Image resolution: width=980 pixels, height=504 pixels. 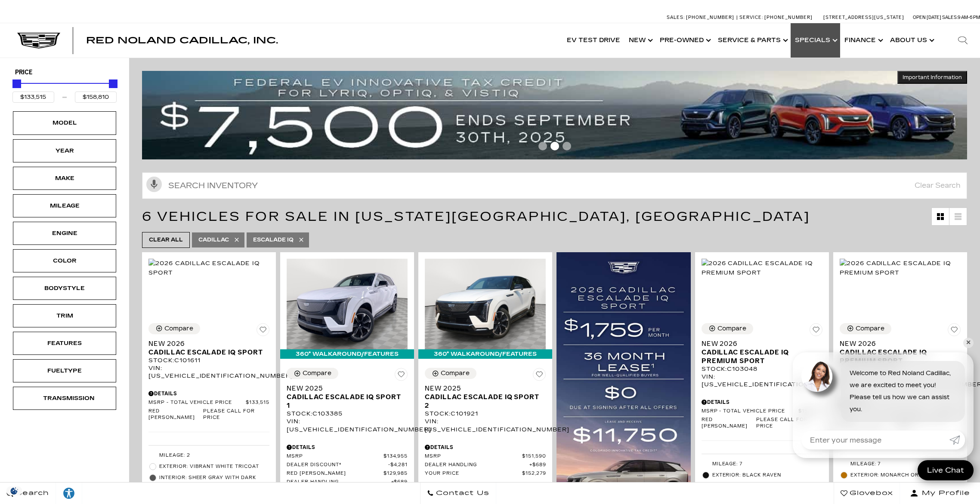 I want to click on div: Mileage, so click(x=65, y=206).